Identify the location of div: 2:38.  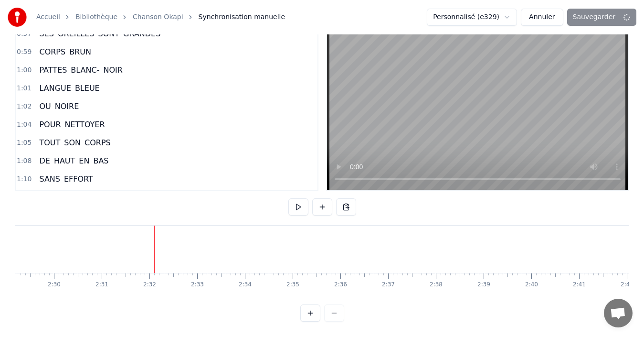
(436, 285).